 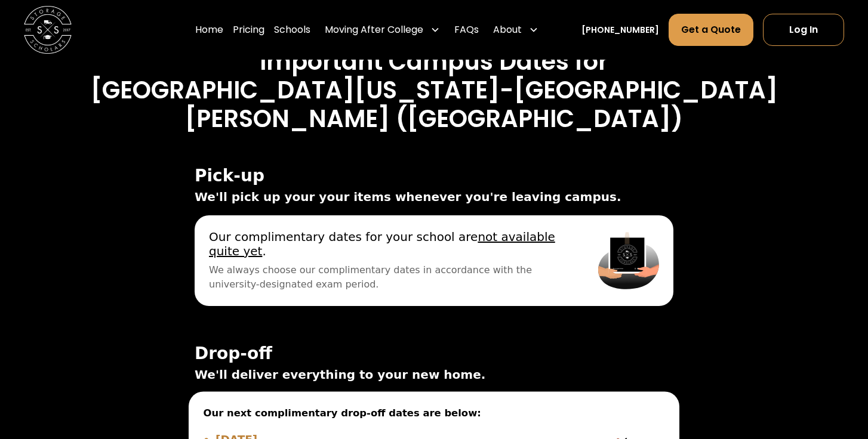 What do you see at coordinates (434, 176) in the screenshot?
I see `span: Pick-up` at bounding box center [434, 176].